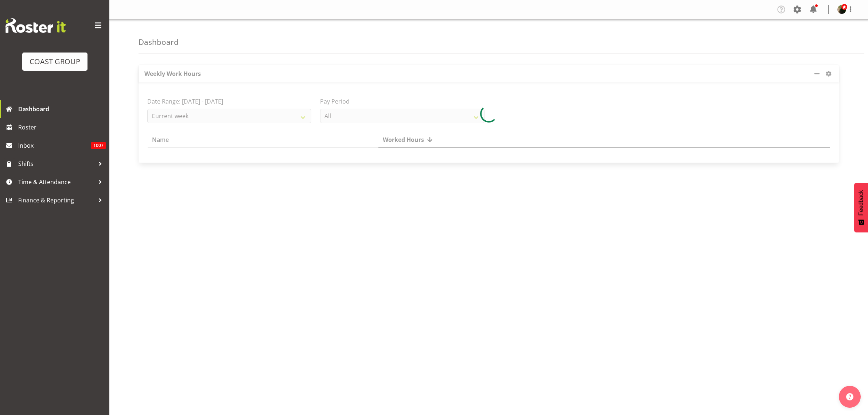 The height and width of the screenshot is (415, 868). What do you see at coordinates (35, 26) in the screenshot?
I see `img: Rosterit website logo` at bounding box center [35, 26].